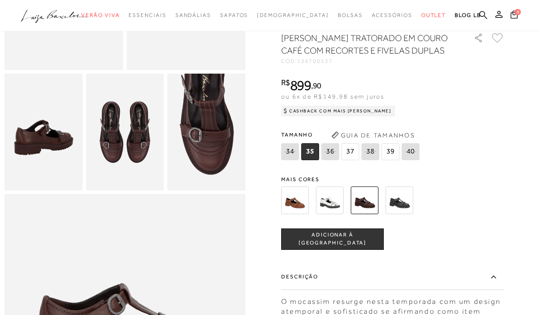 Image resolution: width=540 pixels, height=315 pixels. Describe the element at coordinates (193, 15) in the screenshot. I see `span: Sandálias` at that location.